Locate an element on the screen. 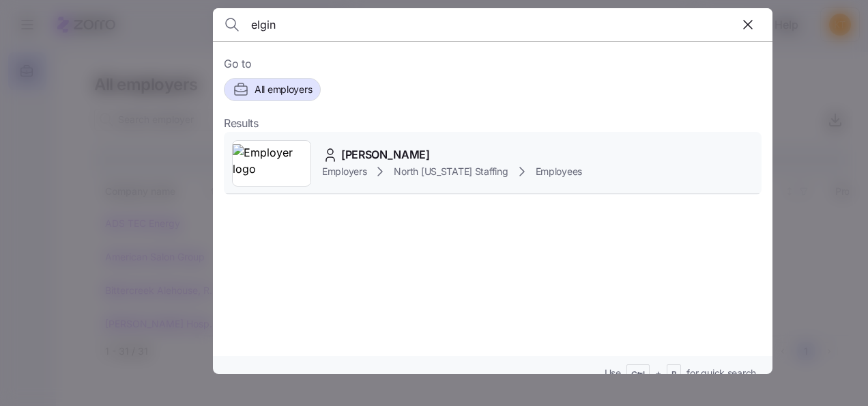 The width and height of the screenshot is (868, 406). button: All employers is located at coordinates (272, 90).